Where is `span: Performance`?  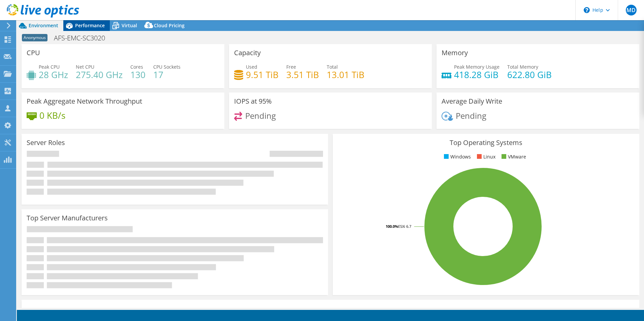
span: Performance is located at coordinates (90, 25).